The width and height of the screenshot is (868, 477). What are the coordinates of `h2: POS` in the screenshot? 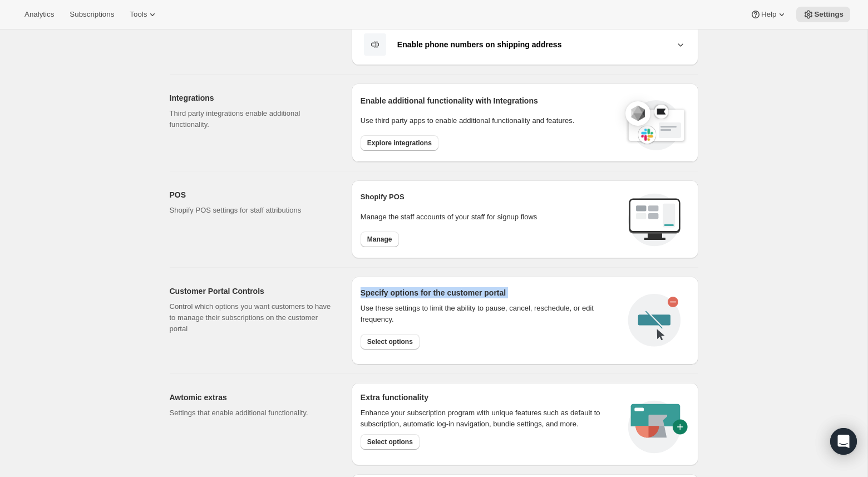 It's located at (252, 195).